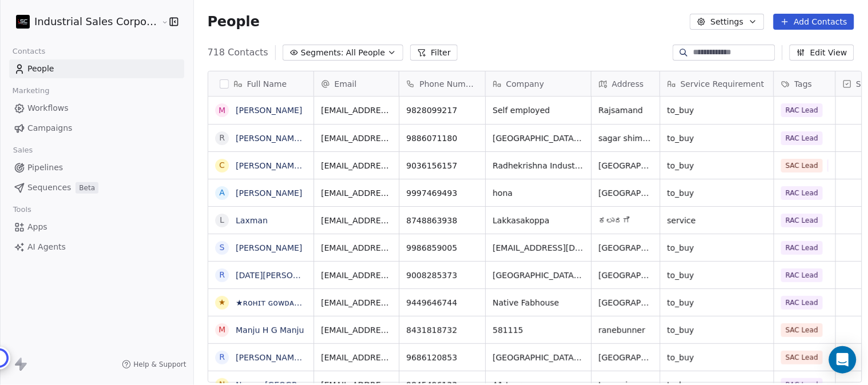  What do you see at coordinates (525, 84) in the screenshot?
I see `span: Company` at bounding box center [525, 84].